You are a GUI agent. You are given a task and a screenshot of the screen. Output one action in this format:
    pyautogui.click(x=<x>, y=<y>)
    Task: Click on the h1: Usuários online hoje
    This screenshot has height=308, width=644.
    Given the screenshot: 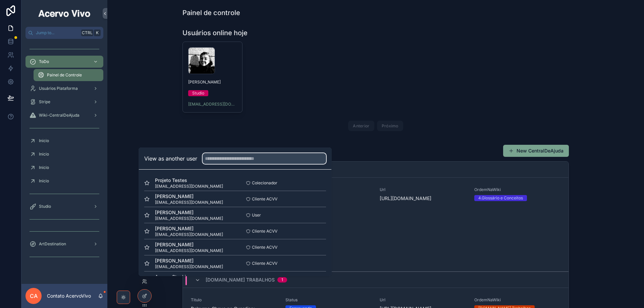 What is the action you would take?
    pyautogui.click(x=215, y=33)
    